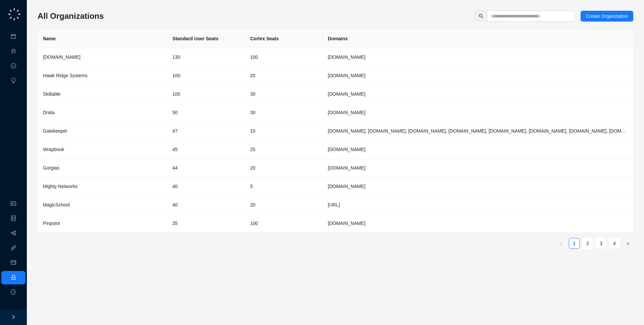 Image resolution: width=644 pixels, height=325 pixels. What do you see at coordinates (14, 14) in the screenshot?
I see `img: logo-small-C4UdH2pc.png` at bounding box center [14, 14].